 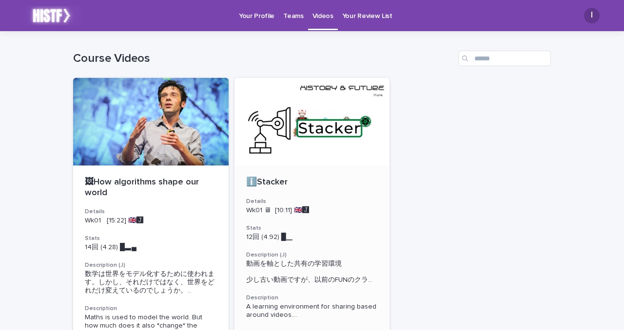 What do you see at coordinates (312, 272) in the screenshot?
I see `div: 動画を軸とした共有の学習環境 少し古い動画ですが、以前のFUNのクラスシステム「manaba」をご覧いただけます。 0:00 Stackerを用いる理由 0:52 講義の検索方法 1:09 学習...` at bounding box center [312, 272].